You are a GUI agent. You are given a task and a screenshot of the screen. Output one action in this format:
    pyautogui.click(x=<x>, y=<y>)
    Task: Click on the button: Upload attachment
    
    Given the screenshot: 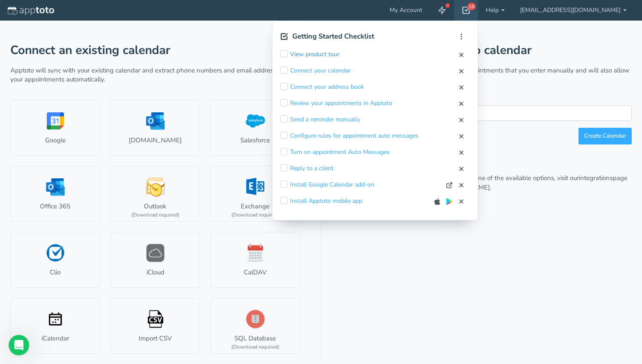 What is the action you would take?
    pyautogui.click(x=17, y=285)
    